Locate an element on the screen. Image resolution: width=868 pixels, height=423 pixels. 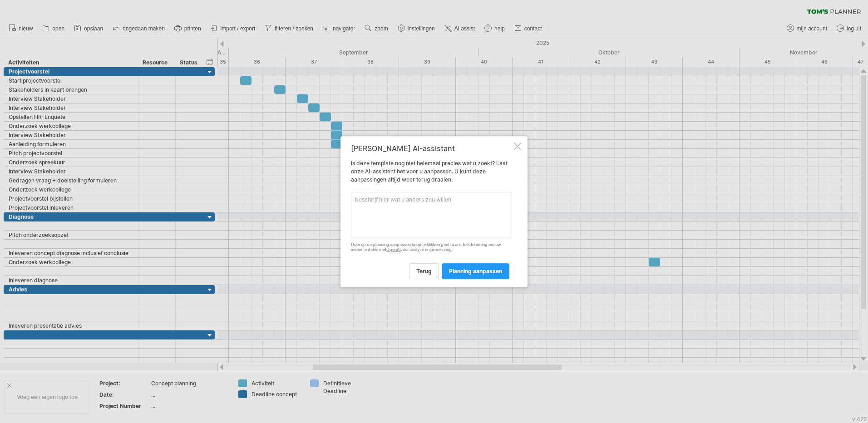
div: Door op de planning aanpassen knop te klikken geeft u ons toestemming om uw invoer te delen met v... is located at coordinates (431, 247).